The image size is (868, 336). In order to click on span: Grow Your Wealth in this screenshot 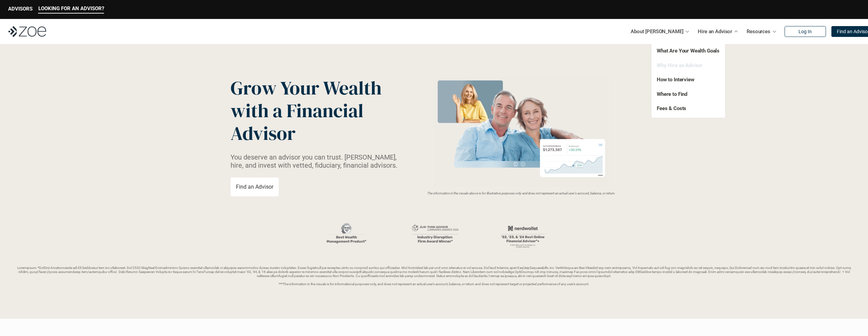, I will do `click(306, 88)`.